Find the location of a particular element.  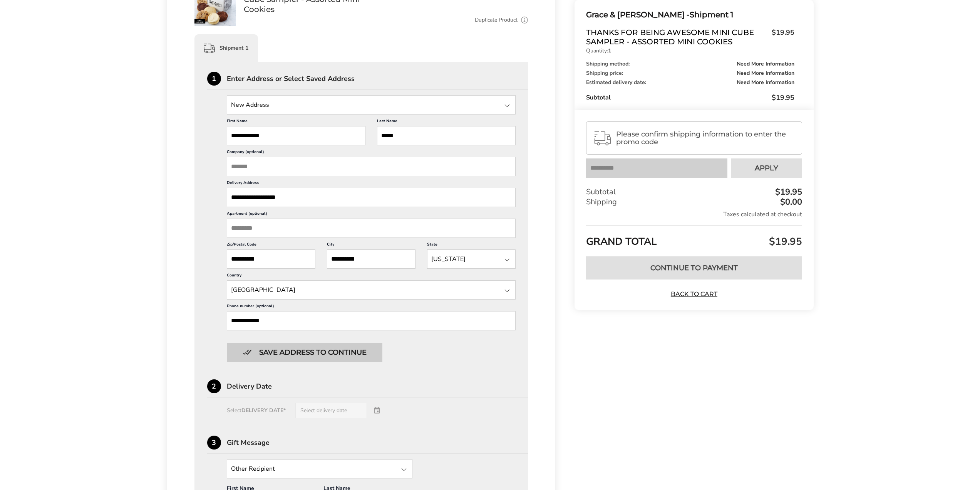

span: Thanks for Being Awesome Mini Cube Sampler - Assorted Mini Cookies is located at coordinates (677, 37).